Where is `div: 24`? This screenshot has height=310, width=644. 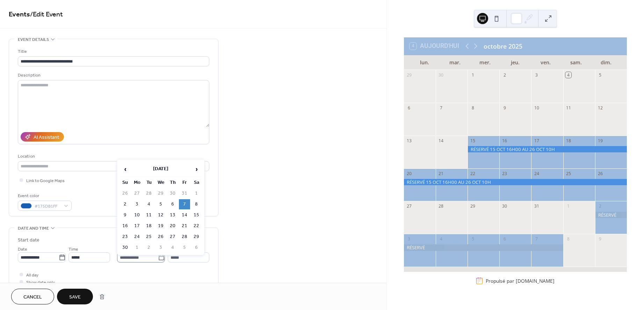
div: 24 is located at coordinates (536, 173).